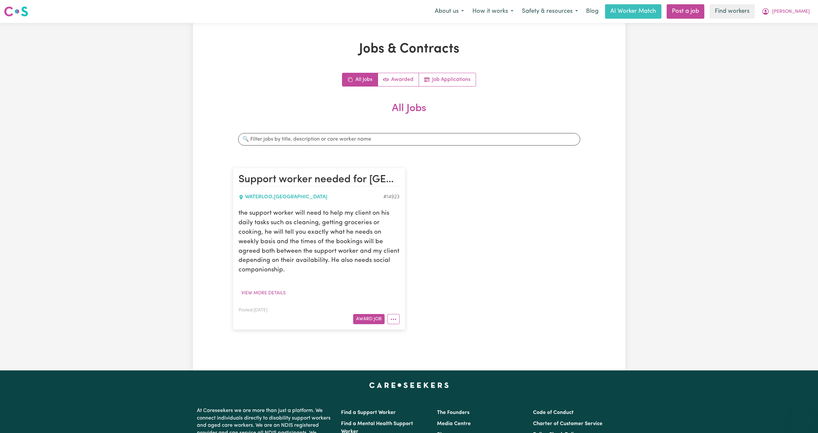 This screenshot has width=818, height=433. I want to click on button: More options, so click(393, 319).